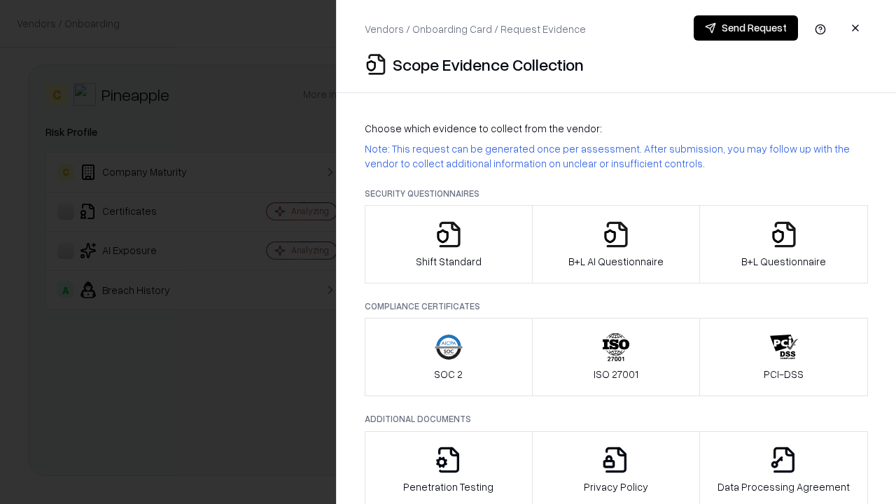 Image resolution: width=896 pixels, height=504 pixels. What do you see at coordinates (616, 244) in the screenshot?
I see `button: B+L AI Questionnaire` at bounding box center [616, 244].